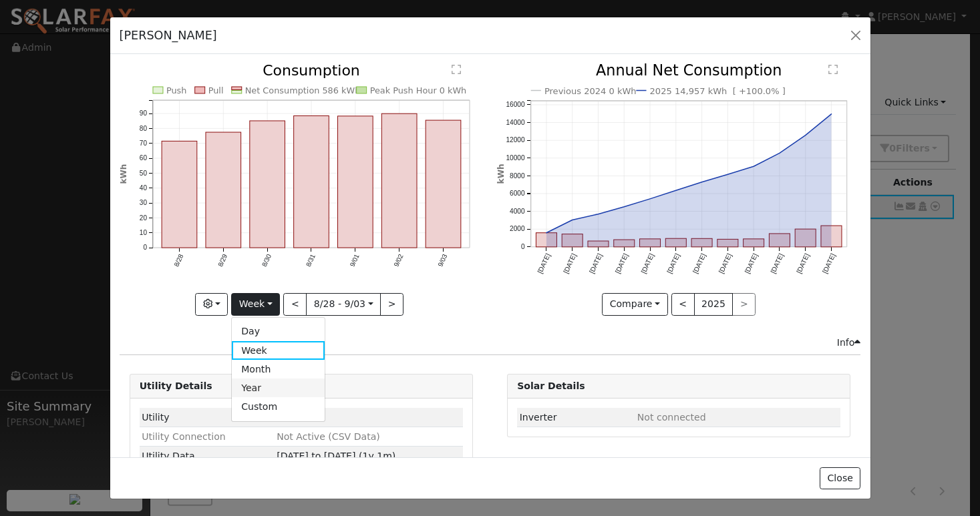 Image resolution: width=980 pixels, height=516 pixels. What do you see at coordinates (178, 261) in the screenshot?
I see `text: 8/28` at bounding box center [178, 261].